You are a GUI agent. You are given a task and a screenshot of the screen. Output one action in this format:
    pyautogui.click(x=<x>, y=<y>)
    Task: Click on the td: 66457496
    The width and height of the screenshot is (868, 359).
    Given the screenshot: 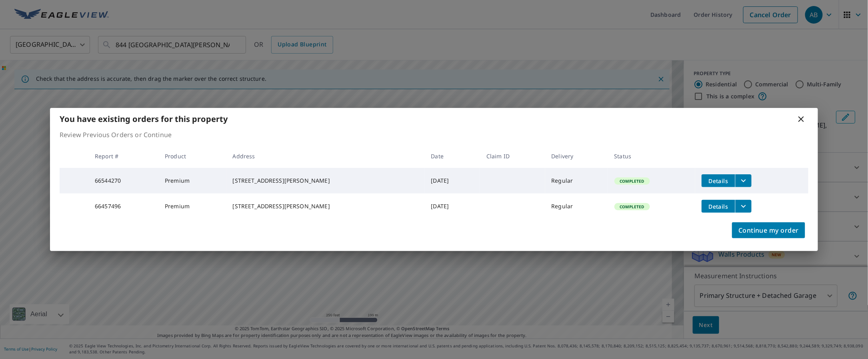 What is the action you would take?
    pyautogui.click(x=123, y=207)
    